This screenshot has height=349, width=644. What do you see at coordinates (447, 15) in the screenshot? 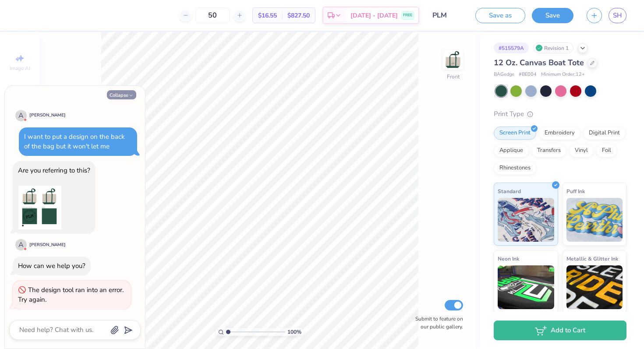
I see `input: Untitled Design` at bounding box center [447, 15].